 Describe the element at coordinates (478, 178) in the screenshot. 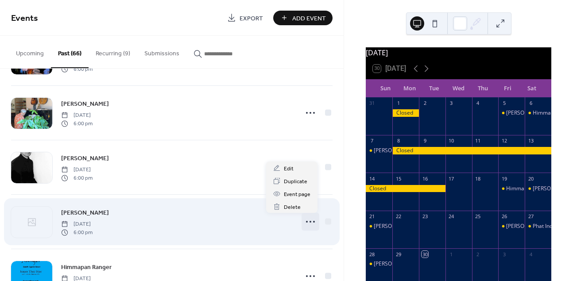

I see `div: 18` at that location.